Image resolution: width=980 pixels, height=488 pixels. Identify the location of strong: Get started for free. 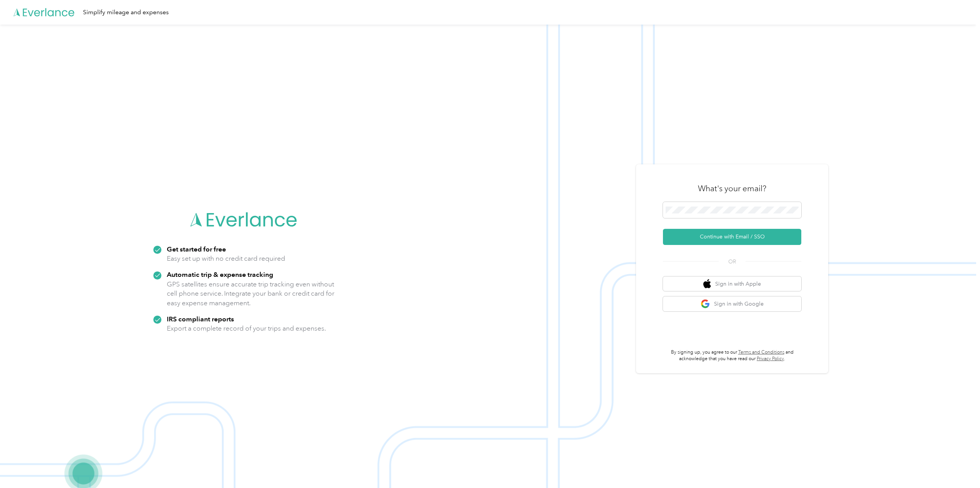
(197, 249).